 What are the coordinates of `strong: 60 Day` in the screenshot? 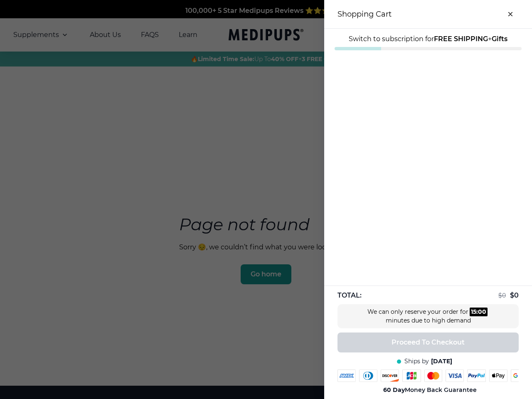 It's located at (394, 390).